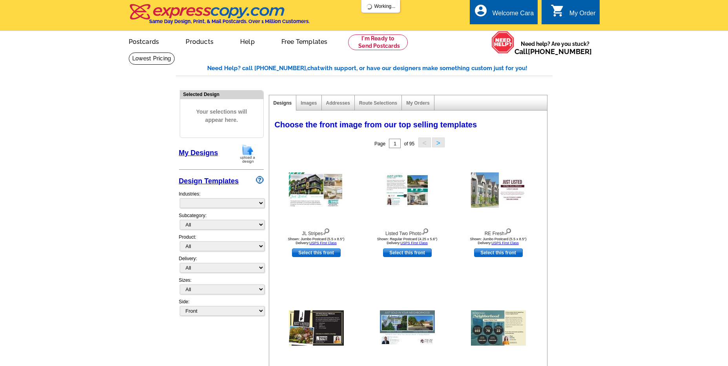 The width and height of the screenshot is (728, 366). I want to click on a: Postcards, so click(144, 41).